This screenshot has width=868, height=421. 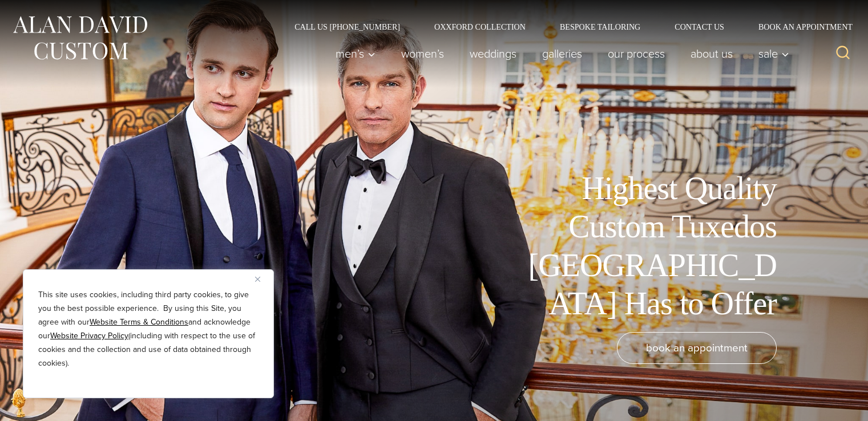 I want to click on u: Website Terms & Conditions, so click(x=139, y=322).